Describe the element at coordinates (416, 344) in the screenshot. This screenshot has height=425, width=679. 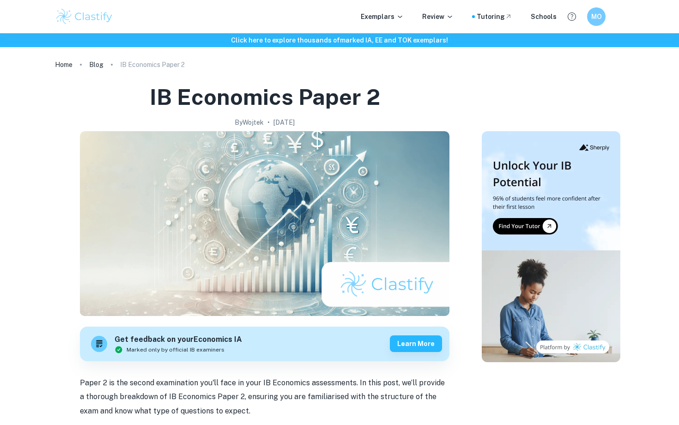
I see `button: Learn more` at that location.